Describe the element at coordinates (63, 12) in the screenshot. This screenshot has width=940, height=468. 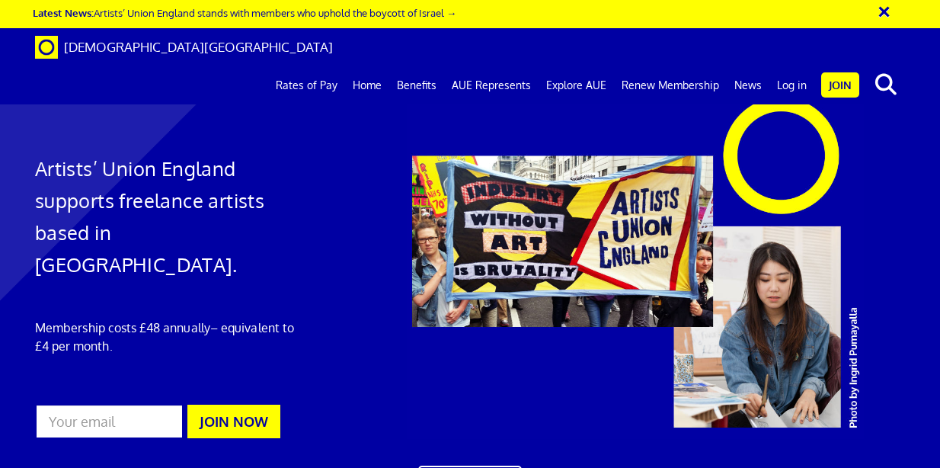
I see `strong: Latest News:` at that location.